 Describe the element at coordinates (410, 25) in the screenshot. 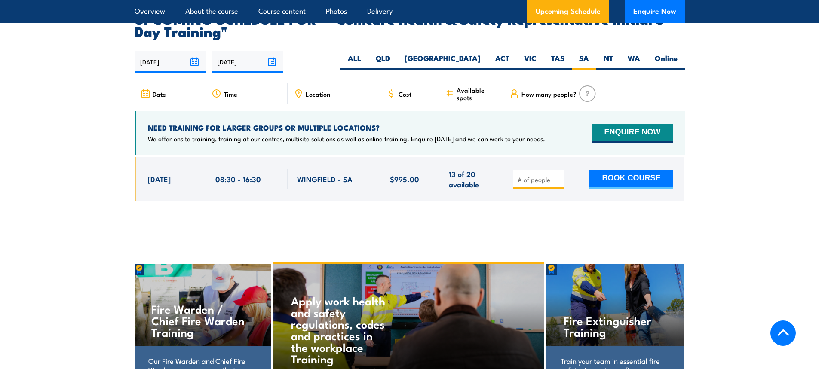

I see `h2: UPCOMING SCHEDULE FOR - "Comcare Health & Safety Representative Initial 5 Day Training"` at that location.